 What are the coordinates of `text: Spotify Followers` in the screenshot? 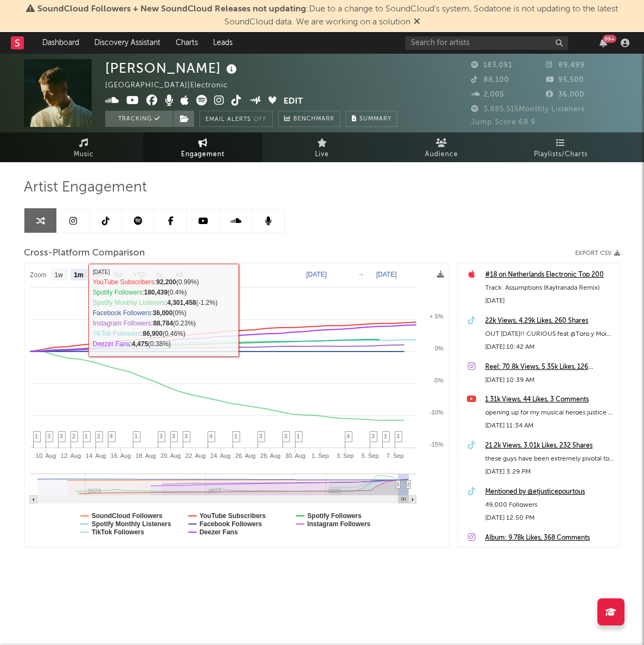 It's located at (335, 516).